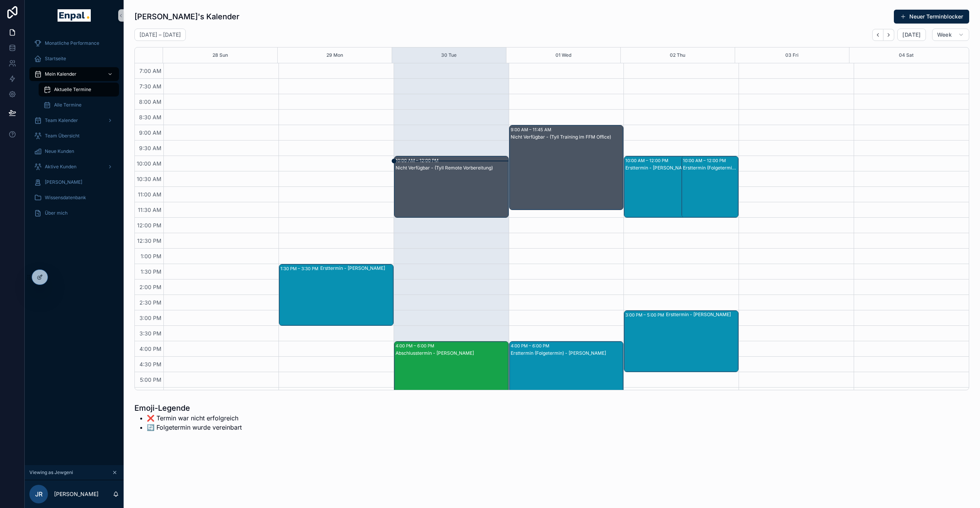 The height and width of the screenshot is (508, 980). Describe the element at coordinates (150, 210) in the screenshot. I see `span: 11:30 AM` at that location.